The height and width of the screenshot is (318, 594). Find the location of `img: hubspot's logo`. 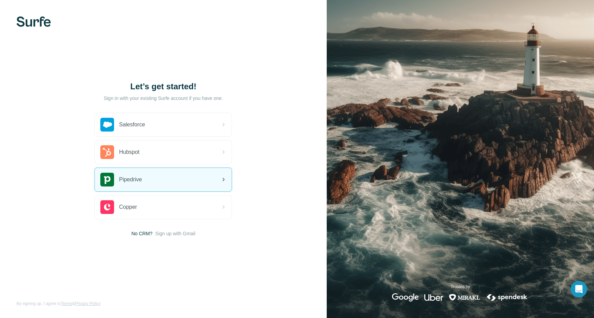

img: hubspot's logo is located at coordinates (107, 152).